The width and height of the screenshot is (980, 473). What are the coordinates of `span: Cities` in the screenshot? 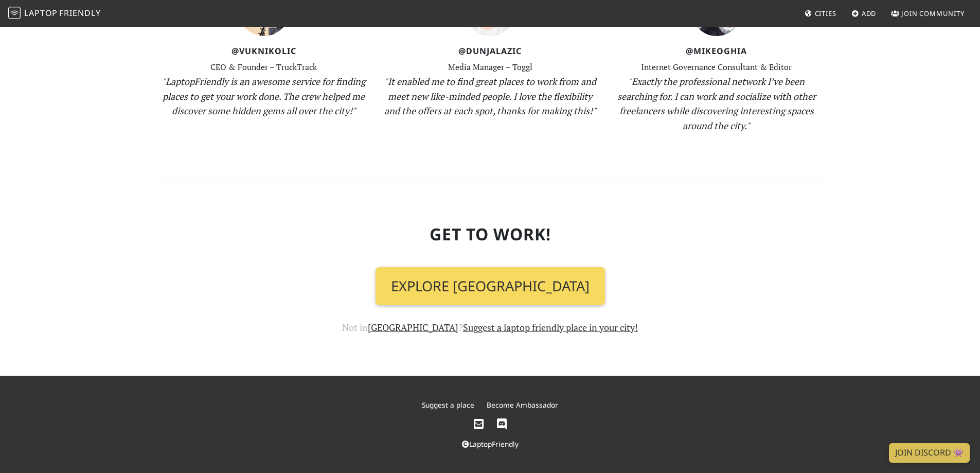 It's located at (826, 14).